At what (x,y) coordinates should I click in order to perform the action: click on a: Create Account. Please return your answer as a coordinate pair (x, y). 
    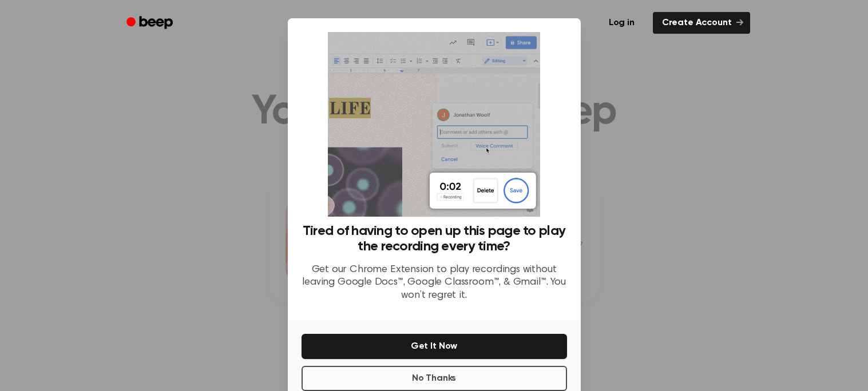
    Looking at the image, I should click on (701, 23).